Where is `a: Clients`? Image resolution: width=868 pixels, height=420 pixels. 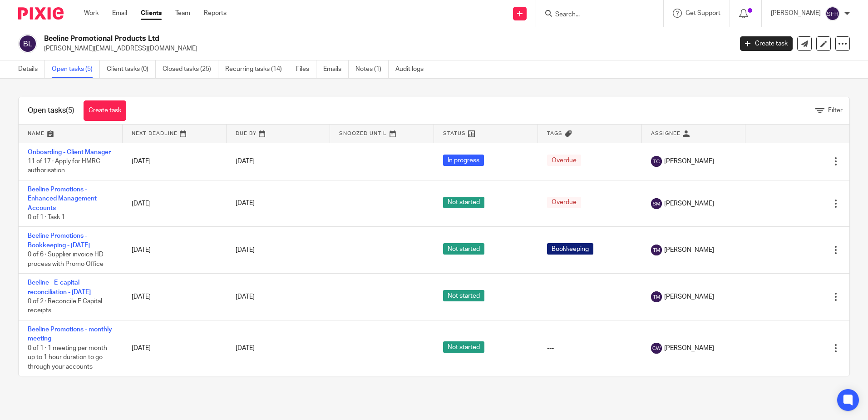 a: Clients is located at coordinates (151, 13).